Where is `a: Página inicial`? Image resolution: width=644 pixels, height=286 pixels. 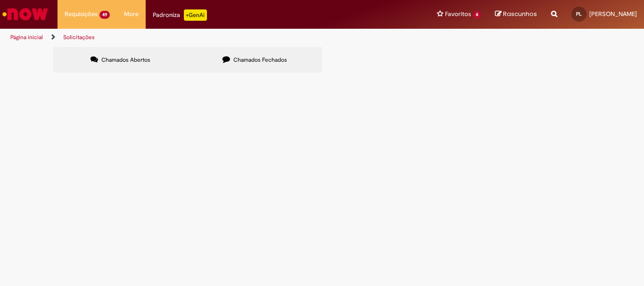 a: Página inicial is located at coordinates (26, 37).